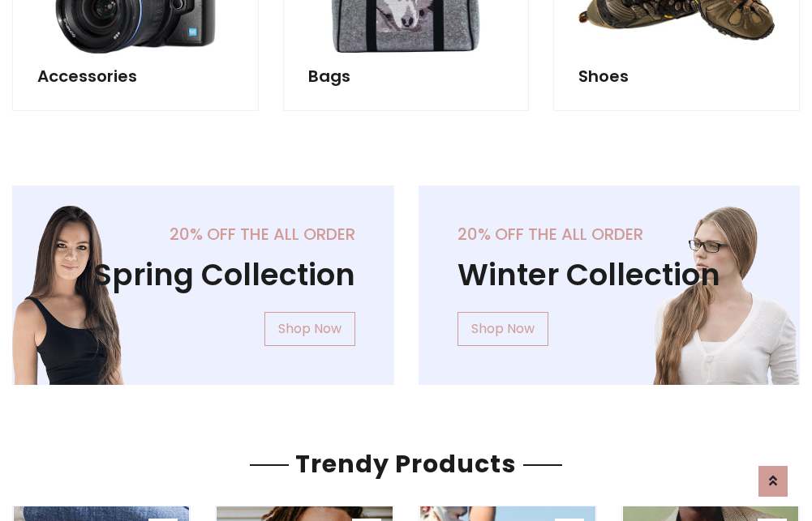  What do you see at coordinates (407, 77) in the screenshot?
I see `h5: Bags` at bounding box center [407, 77].